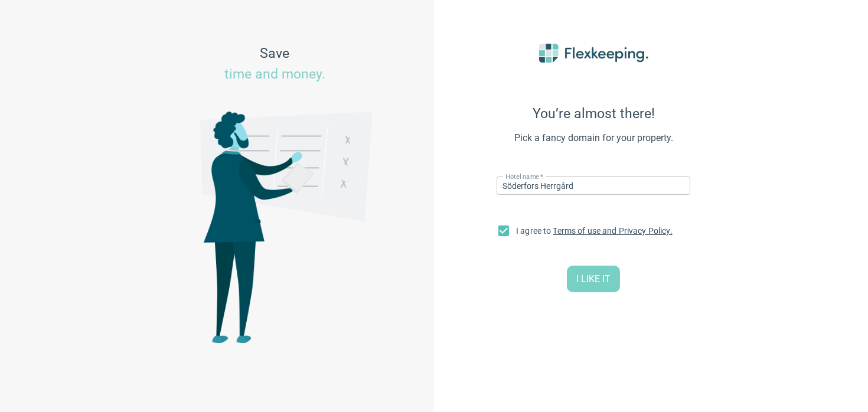 This screenshot has width=868, height=412. What do you see at coordinates (594, 231) in the screenshot?
I see `span: I agree to` at bounding box center [594, 231].